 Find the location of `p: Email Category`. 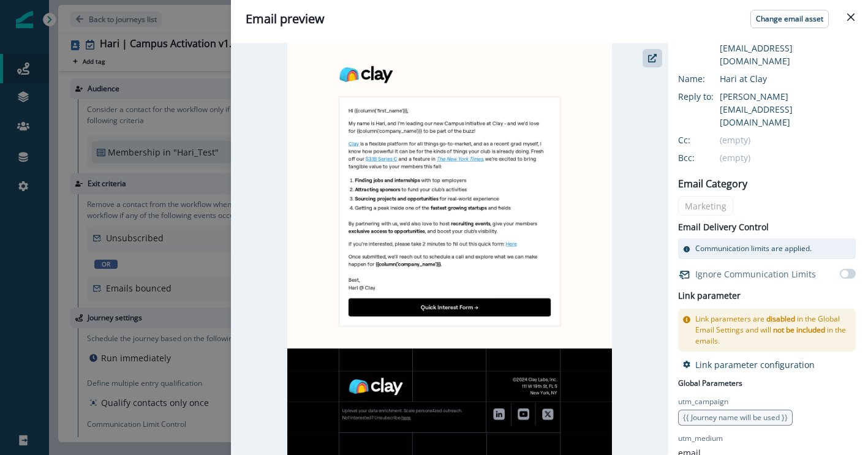

p: Email Category is located at coordinates (712, 184).